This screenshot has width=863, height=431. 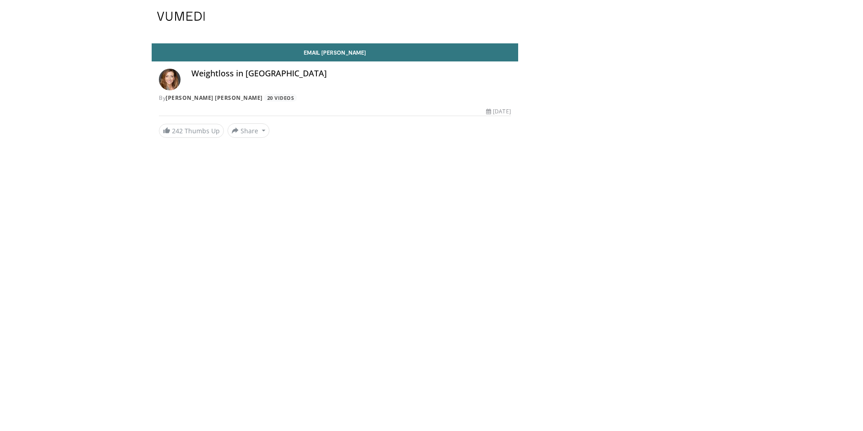 What do you see at coordinates (280, 97) in the screenshot?
I see `a: 20 Videos` at bounding box center [280, 97].